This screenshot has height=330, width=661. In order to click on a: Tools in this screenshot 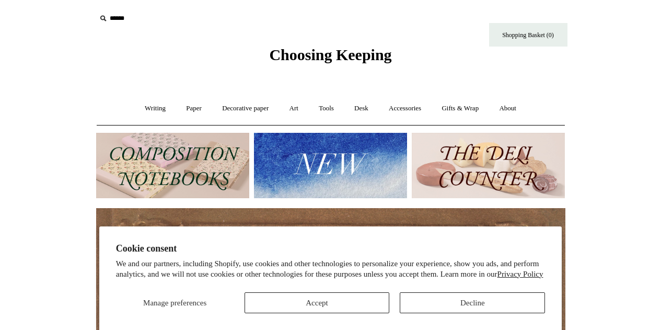, I will do `click(326, 108)`.